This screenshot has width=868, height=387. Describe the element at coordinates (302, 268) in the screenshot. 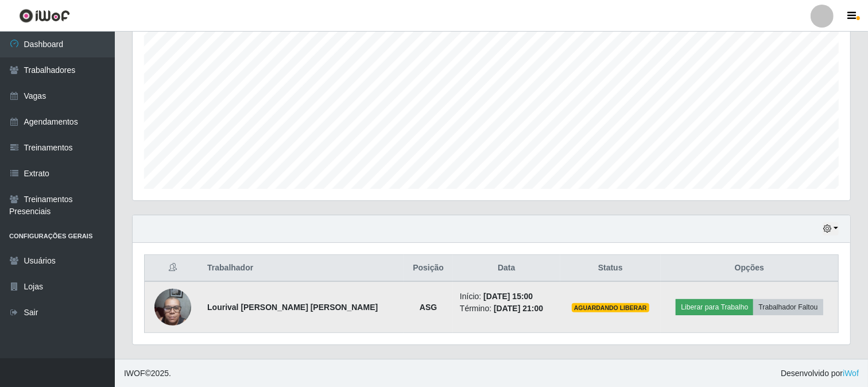

I see `th: Trabalhador` at that location.